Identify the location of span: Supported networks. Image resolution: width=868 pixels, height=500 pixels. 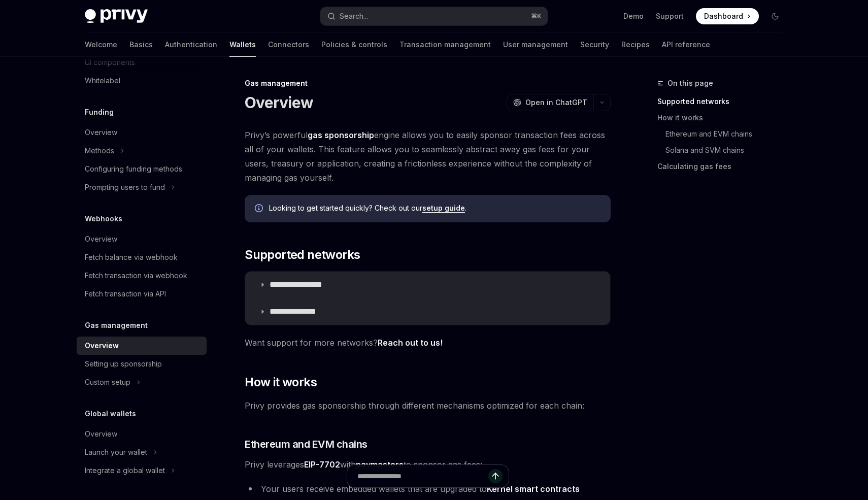
(302, 255).